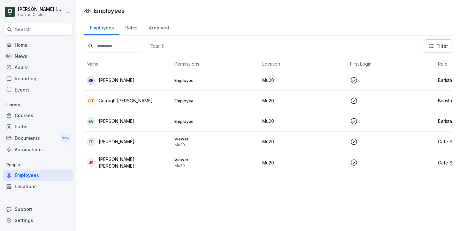 This screenshot has width=460, height=231. Describe the element at coordinates (91, 101) in the screenshot. I see `div: CT` at that location.